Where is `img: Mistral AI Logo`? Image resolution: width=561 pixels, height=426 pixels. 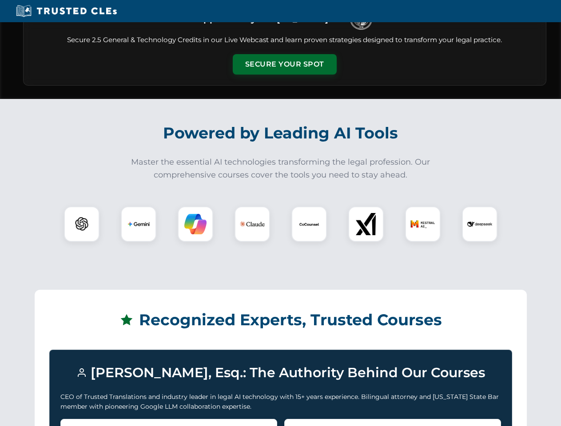 img: Mistral AI Logo is located at coordinates (423, 224).